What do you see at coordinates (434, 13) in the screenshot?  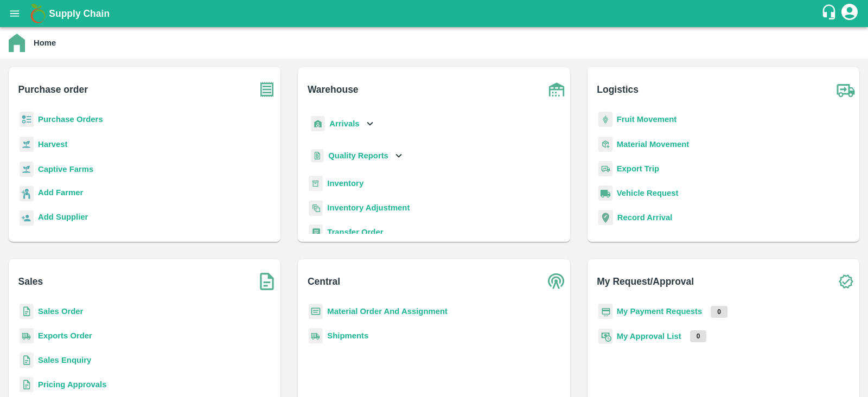 I see `a: Supply Chain` at bounding box center [434, 13].